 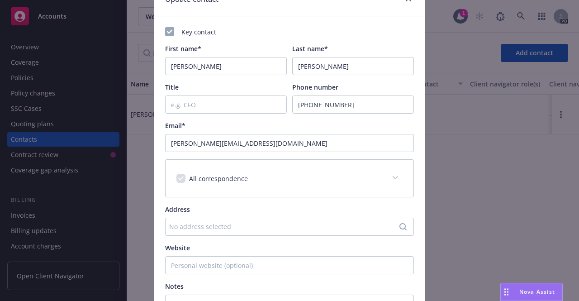 What do you see at coordinates (289, 32) in the screenshot?
I see `div: Key contact` at bounding box center [289, 32].